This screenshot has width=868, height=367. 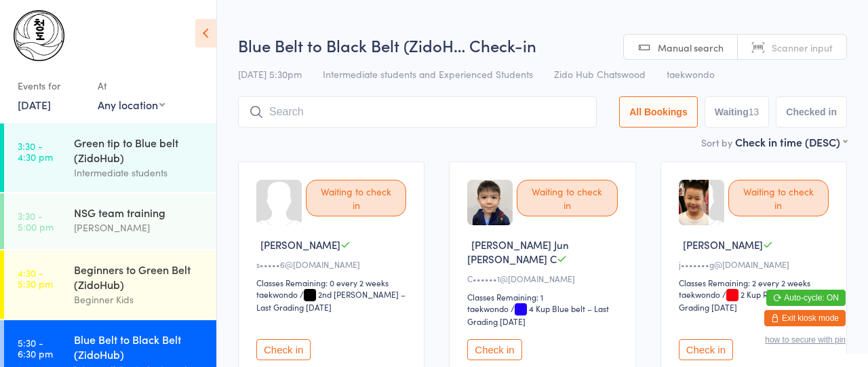 What do you see at coordinates (658, 112) in the screenshot?
I see `button: All Bookings` at bounding box center [658, 112].